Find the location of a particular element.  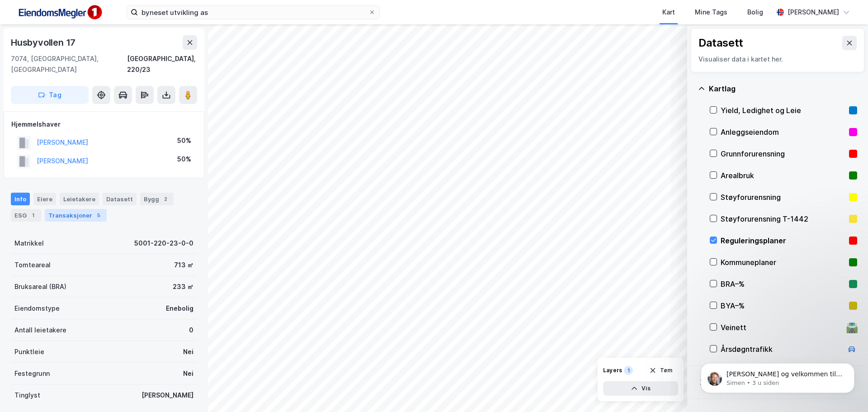

div: Layers is located at coordinates (613, 371).